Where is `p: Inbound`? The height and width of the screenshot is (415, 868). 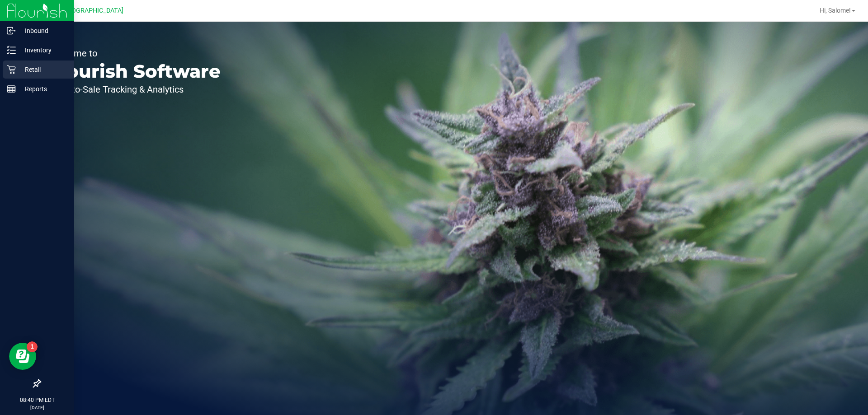 p: Inbound is located at coordinates (43, 31).